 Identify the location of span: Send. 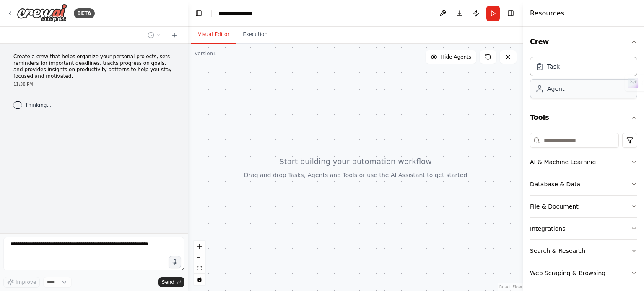
(168, 282).